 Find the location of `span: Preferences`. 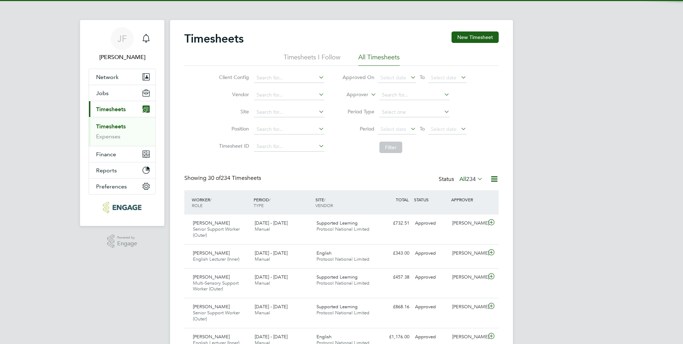

span: Preferences is located at coordinates (111, 186).